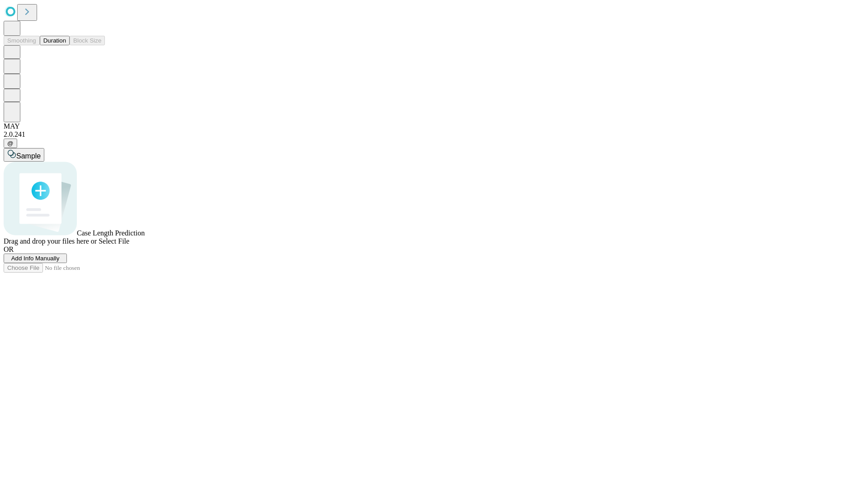 This screenshot has height=489, width=868. What do you see at coordinates (35, 258) in the screenshot?
I see `span: Add Info Manually` at bounding box center [35, 258].